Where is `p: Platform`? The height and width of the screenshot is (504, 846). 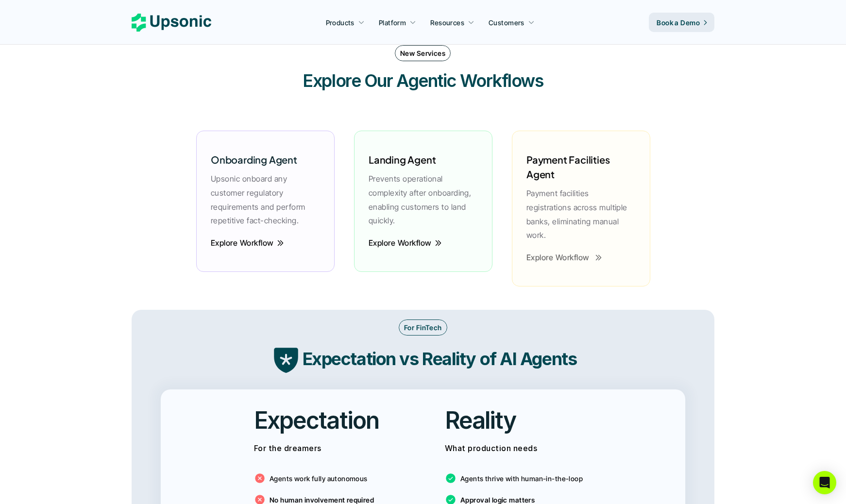
p: Platform is located at coordinates (393, 22).